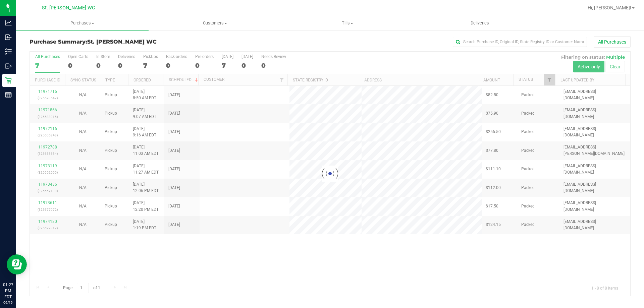  Describe the element at coordinates (82, 23) in the screenshot. I see `span: Purchases` at that location.